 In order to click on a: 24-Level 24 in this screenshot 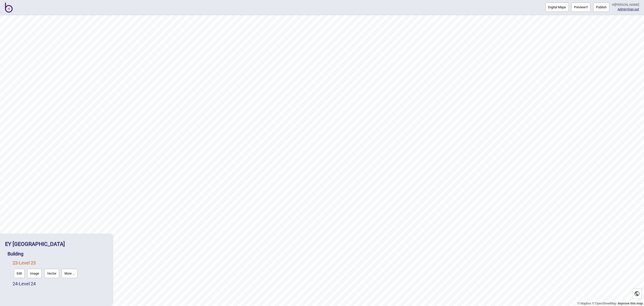, I will do `click(24, 284)`.